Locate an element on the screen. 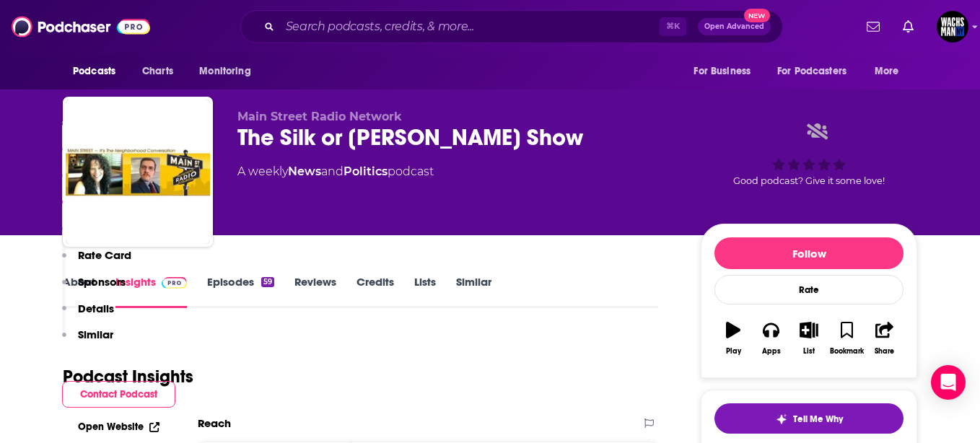  button: Open AdvancedNew is located at coordinates (734, 27).